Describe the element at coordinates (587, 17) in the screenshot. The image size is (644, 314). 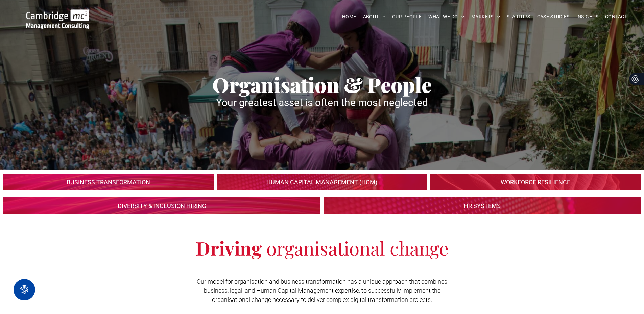
I see `a: INSIGHTS` at that location.